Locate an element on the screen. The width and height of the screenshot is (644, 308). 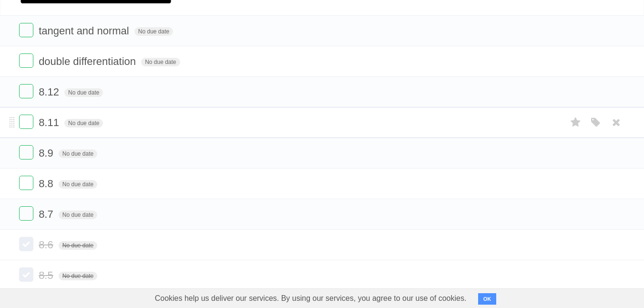
span: 8.11 is located at coordinates (50, 122).